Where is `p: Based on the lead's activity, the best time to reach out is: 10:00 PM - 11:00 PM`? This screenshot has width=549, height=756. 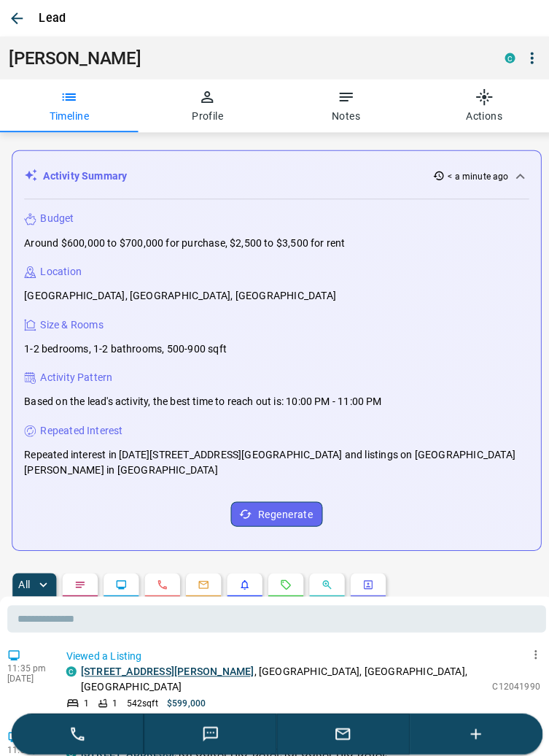 p: Based on the lead's activity, the best time to reach out is: 10:00 PM - 11:00 PM is located at coordinates (201, 398).